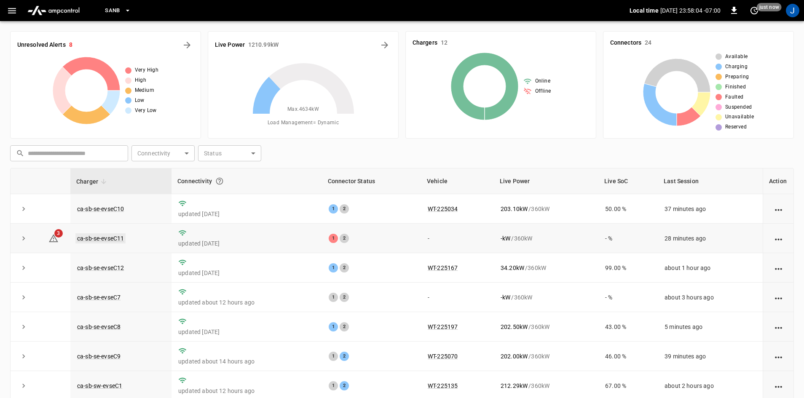 The image size is (804, 398). Describe the element at coordinates (514, 356) in the screenshot. I see `p: 202.00 kW` at that location.